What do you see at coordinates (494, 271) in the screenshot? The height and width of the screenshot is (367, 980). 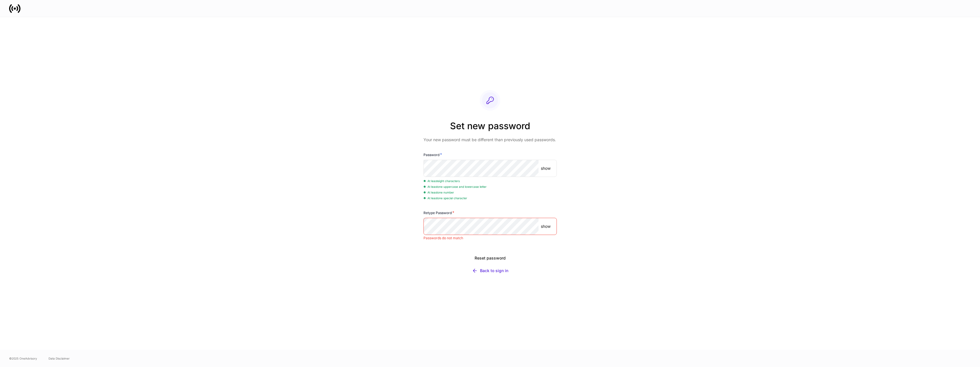 I see `div: Back to sign in` at bounding box center [494, 271].